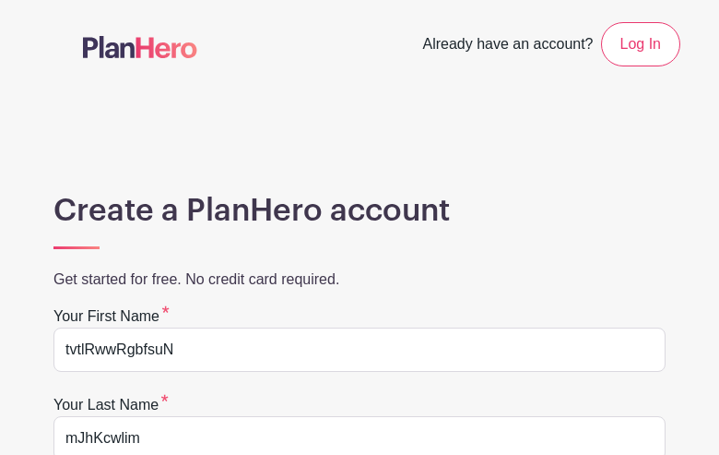  What do you see at coordinates (641, 44) in the screenshot?
I see `a: Log In` at bounding box center [641, 44].